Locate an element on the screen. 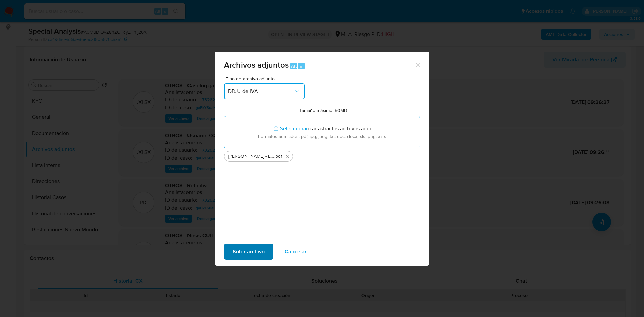 The width and height of the screenshot is (644, 317). button: Cerrar is located at coordinates (417, 65).